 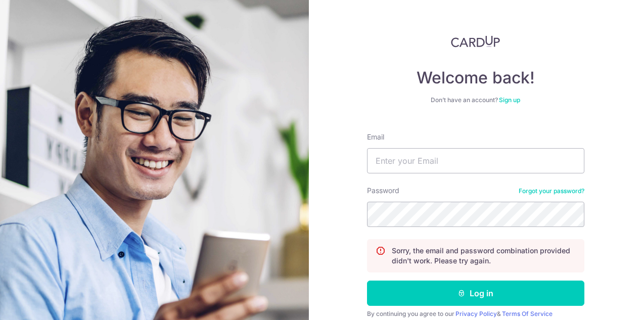 I want to click on div: By continuing you agree to our &, so click(x=476, y=314).